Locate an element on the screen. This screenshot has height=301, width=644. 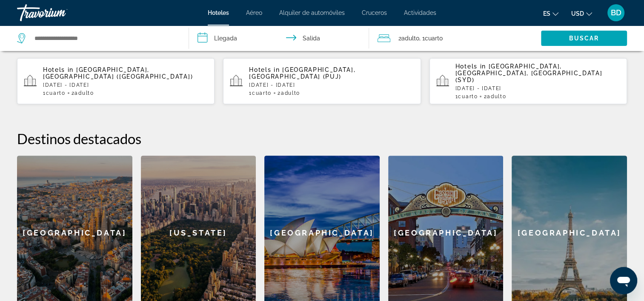
a: Alquiler de automóviles is located at coordinates (312, 13).